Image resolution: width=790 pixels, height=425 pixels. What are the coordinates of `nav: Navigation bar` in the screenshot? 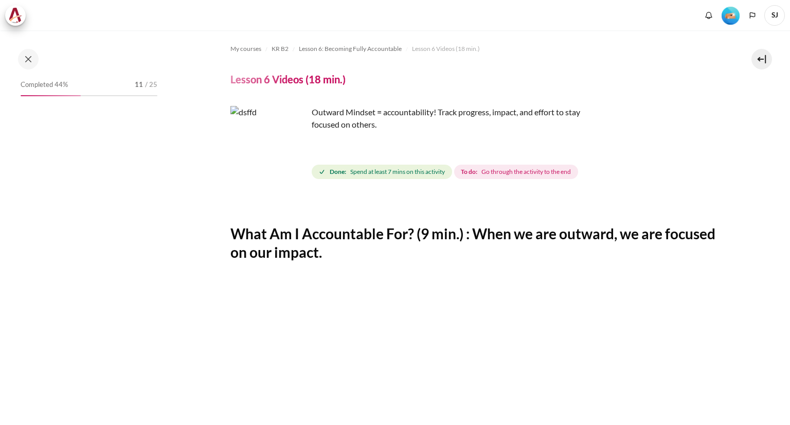 It's located at (474, 49).